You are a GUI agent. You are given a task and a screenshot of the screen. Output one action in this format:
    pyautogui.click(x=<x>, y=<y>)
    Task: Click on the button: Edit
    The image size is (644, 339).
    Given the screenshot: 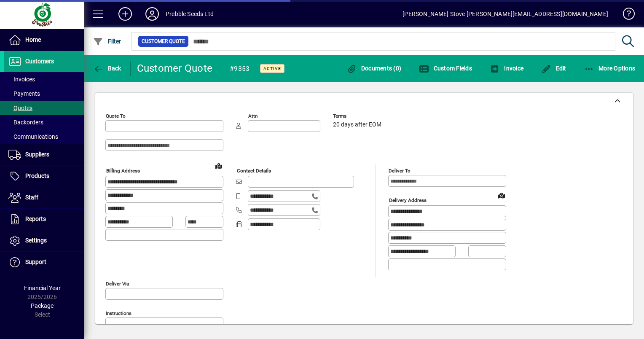 What is the action you would take?
    pyautogui.click(x=554, y=68)
    